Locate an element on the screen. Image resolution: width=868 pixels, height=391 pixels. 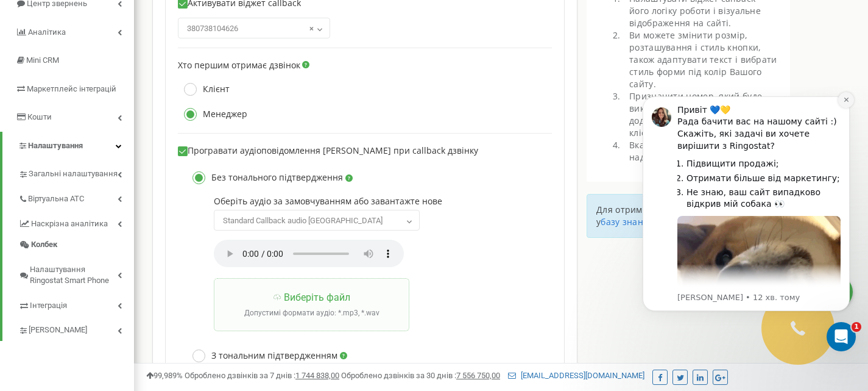
li: Вказати напрямок, якому дзвінок надійде в першу чергу. is located at coordinates (701, 151).